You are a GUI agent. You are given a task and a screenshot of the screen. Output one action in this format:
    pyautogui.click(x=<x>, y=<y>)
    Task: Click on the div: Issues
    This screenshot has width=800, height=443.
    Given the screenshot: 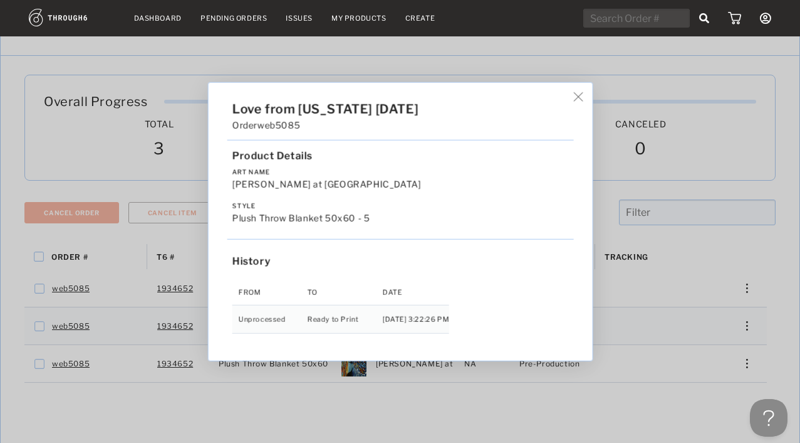 What is the action you would take?
    pyautogui.click(x=299, y=18)
    